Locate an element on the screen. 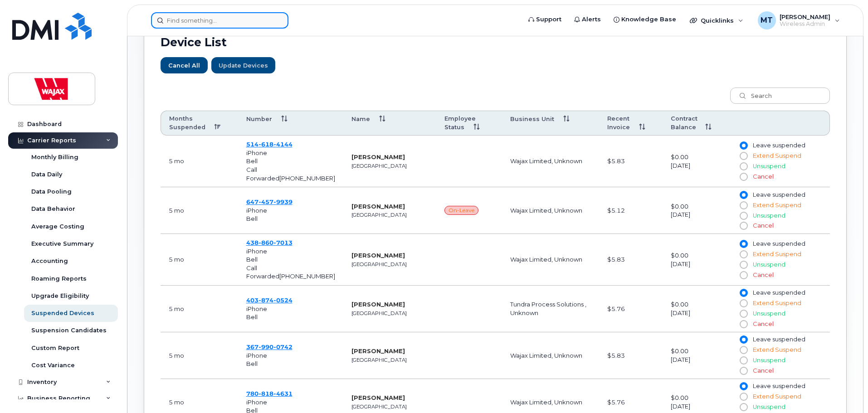 Image resolution: width=868 pixels, height=413 pixels. span: 457 is located at coordinates (266, 201).